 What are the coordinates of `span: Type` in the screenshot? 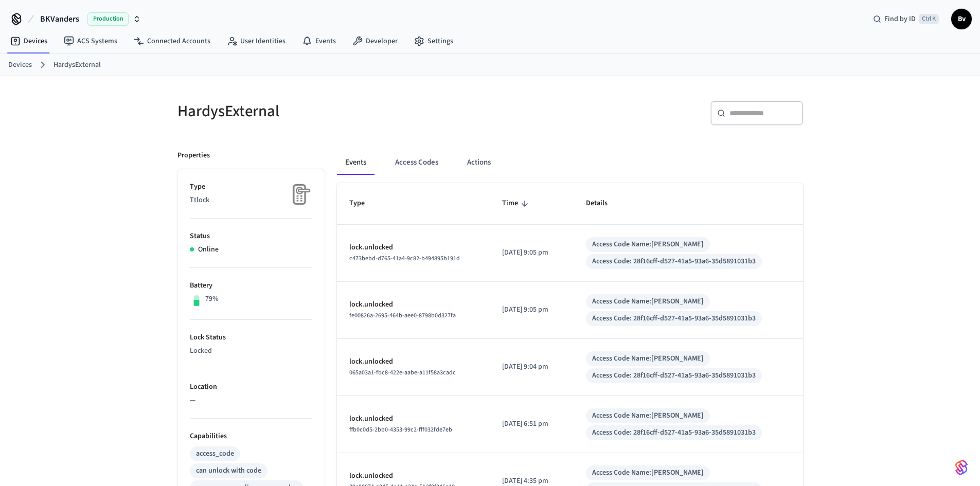 It's located at (364, 203).